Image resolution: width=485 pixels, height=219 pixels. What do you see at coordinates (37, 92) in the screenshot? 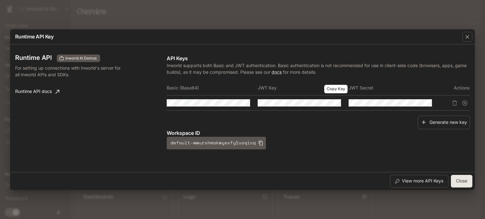
I see `a: Runtime API docs` at bounding box center [37, 92].